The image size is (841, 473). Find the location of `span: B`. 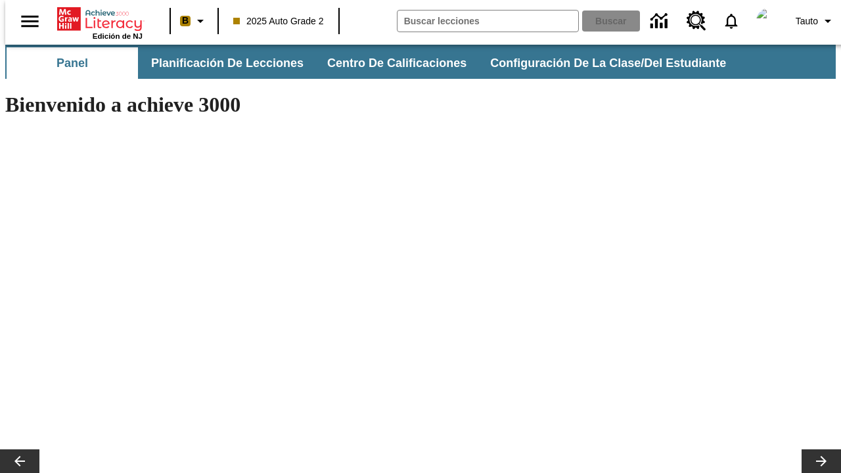

span: B is located at coordinates (185, 20).